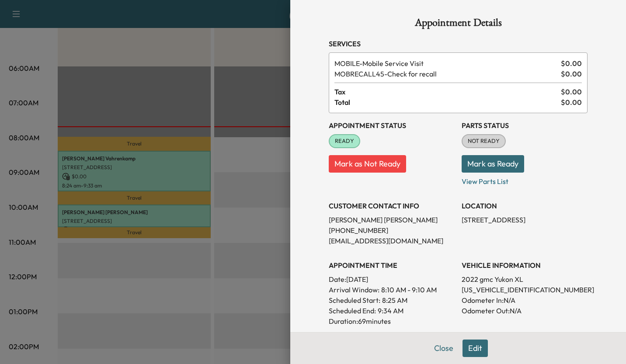 This screenshot has width=626, height=364. Describe the element at coordinates (525, 125) in the screenshot. I see `h3: Parts Status` at that location.